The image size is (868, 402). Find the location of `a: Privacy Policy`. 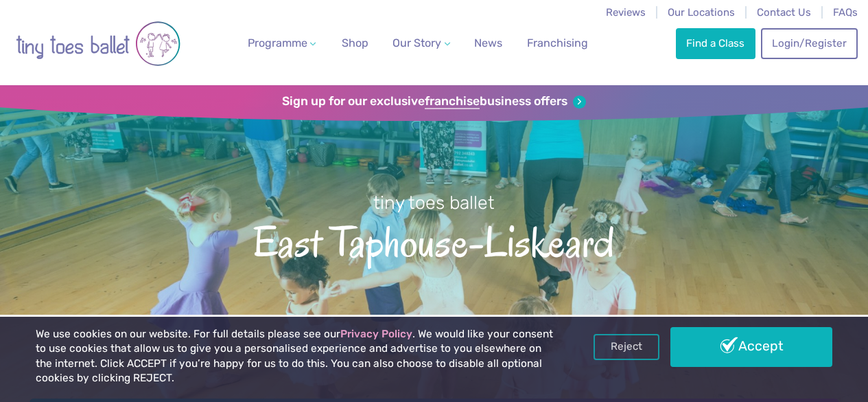

a: Privacy Policy is located at coordinates (376, 334).